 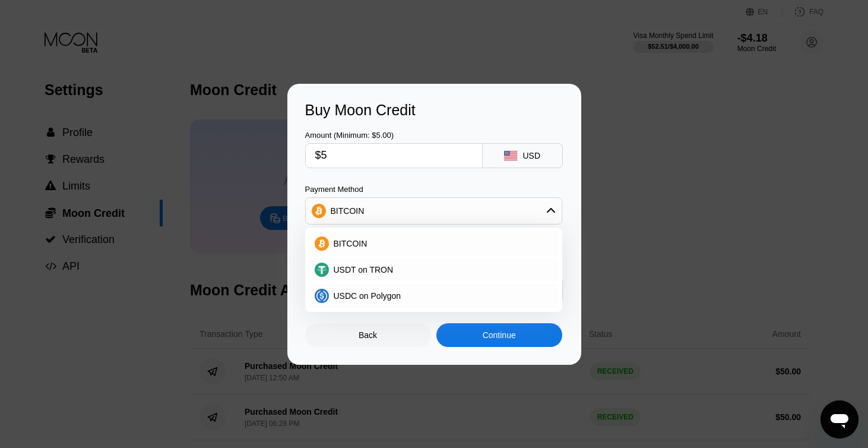 I want to click on span: USDT on TRON, so click(x=363, y=270).